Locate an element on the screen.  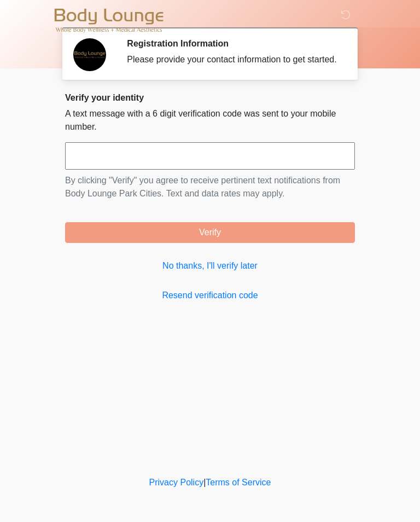
p: By clicking "Verify" you agree to receive pertinent text notifications from Body Lounge Park Citi... is located at coordinates (210, 187).